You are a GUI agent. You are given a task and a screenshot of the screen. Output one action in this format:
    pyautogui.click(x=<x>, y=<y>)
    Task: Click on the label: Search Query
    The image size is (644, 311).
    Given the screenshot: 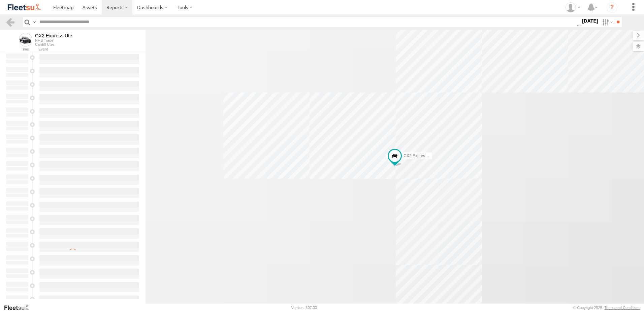 What is the action you would take?
    pyautogui.click(x=35, y=22)
    